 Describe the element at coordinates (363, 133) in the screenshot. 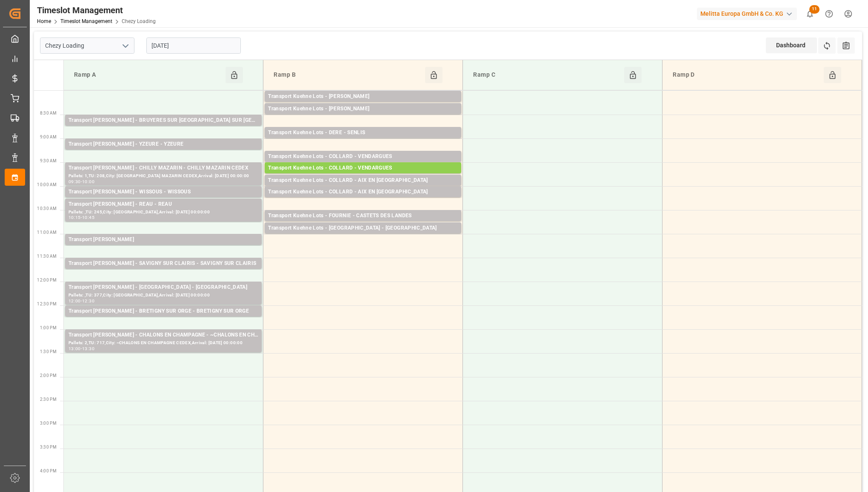

I see `div: Transport Kuehne Lots - DERE - SENLIS` at that location.